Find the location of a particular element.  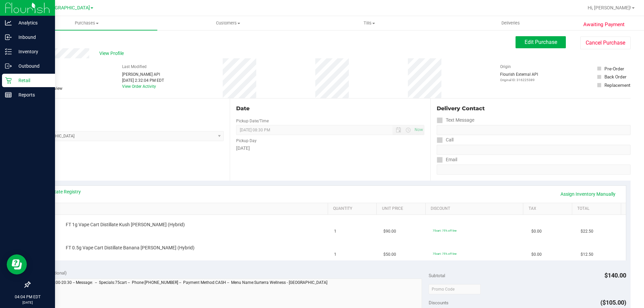

a: Deliveries is located at coordinates (510, 23).